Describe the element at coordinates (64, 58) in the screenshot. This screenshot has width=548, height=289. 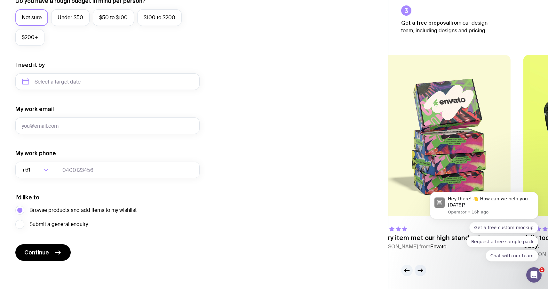
I see `div: Quick reply options` at that location.